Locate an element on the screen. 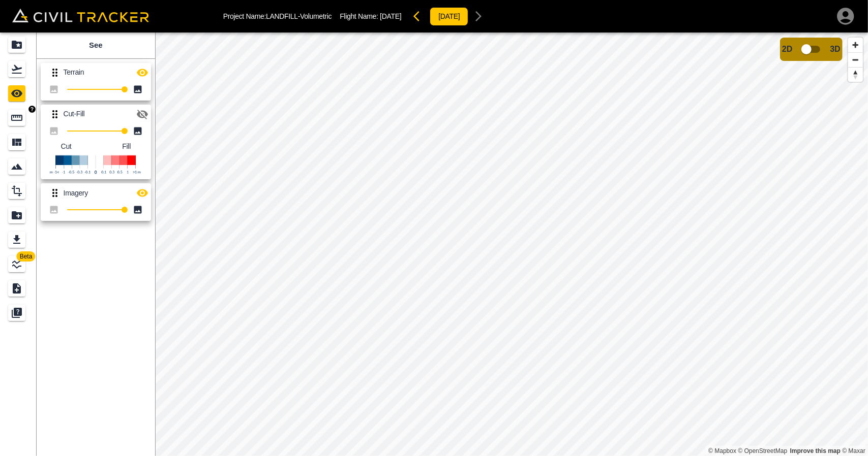 The width and height of the screenshot is (868, 456). button: Zoom in is located at coordinates (855, 45).